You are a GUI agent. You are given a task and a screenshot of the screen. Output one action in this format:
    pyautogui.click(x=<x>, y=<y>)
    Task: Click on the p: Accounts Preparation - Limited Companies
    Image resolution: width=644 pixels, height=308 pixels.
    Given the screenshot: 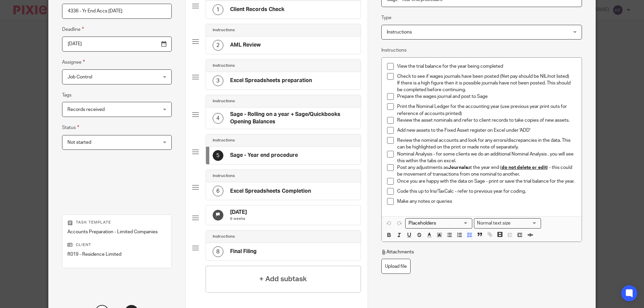 What is the action you would take?
    pyautogui.click(x=117, y=232)
    